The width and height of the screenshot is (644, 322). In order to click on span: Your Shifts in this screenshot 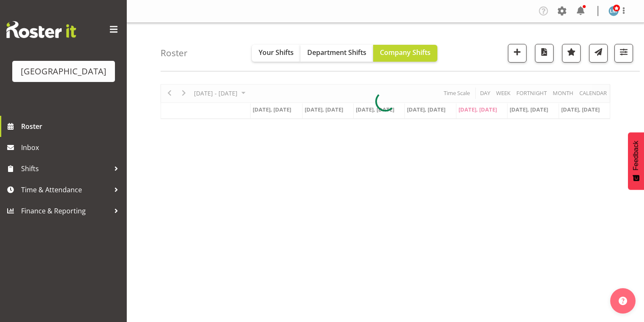, I will do `click(276, 52)`.